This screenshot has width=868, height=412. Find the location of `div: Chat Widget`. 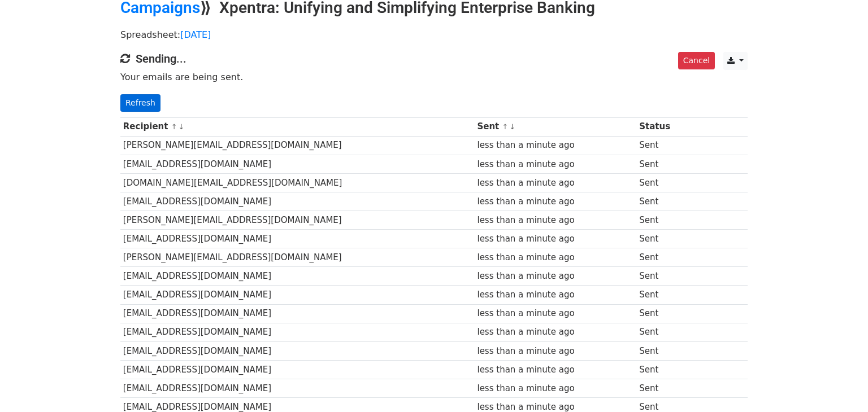

div: Chat Widget is located at coordinates (840, 385).